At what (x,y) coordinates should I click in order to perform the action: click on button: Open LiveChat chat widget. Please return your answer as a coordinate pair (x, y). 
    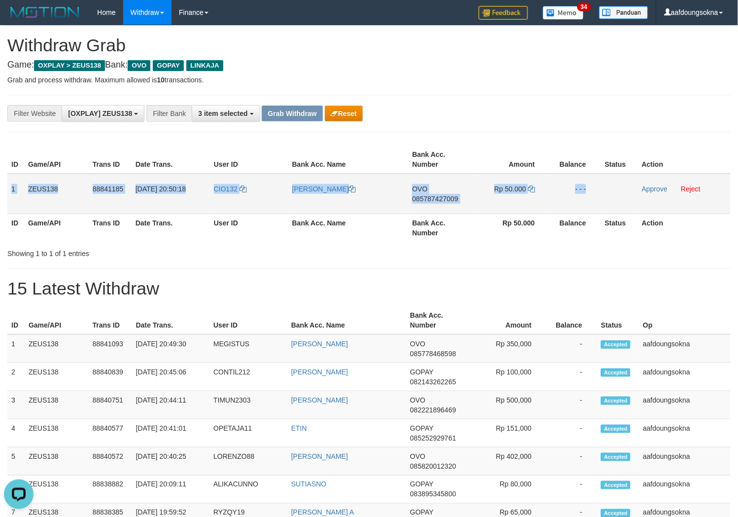
    Looking at the image, I should click on (19, 19).